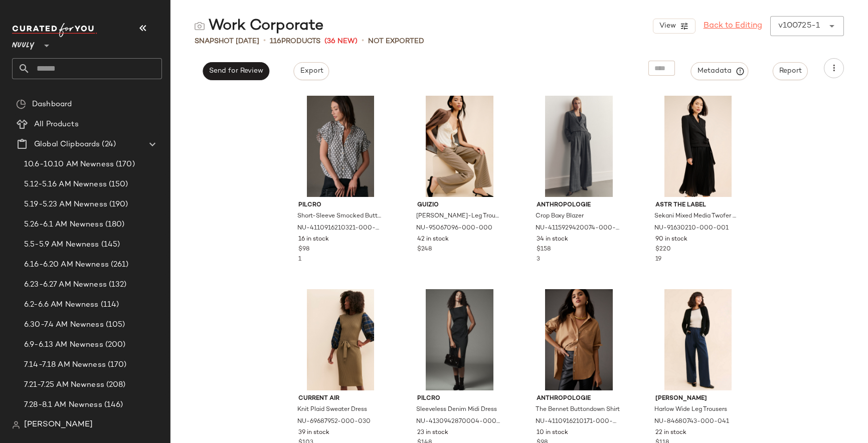 The image size is (868, 443). Describe the element at coordinates (459, 146) in the screenshot. I see `img: 95067096_000_b` at that location.